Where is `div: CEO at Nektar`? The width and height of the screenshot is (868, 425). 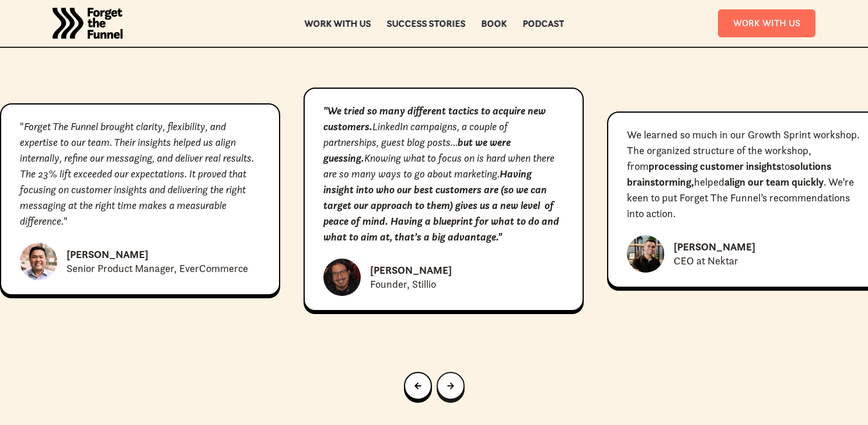
div: CEO at Nektar is located at coordinates (706, 261).